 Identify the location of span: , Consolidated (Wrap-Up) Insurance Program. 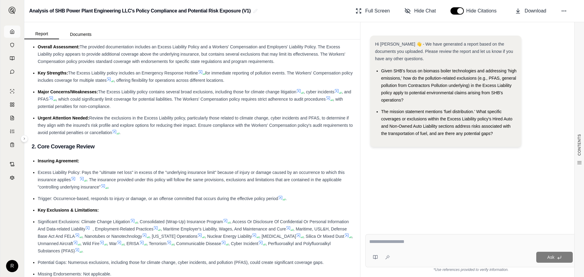
(180, 222).